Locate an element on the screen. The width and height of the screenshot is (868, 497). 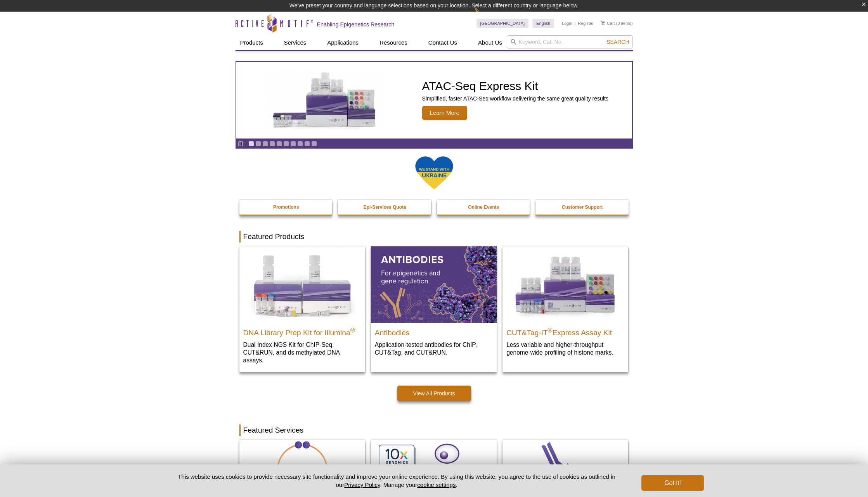
img: CUT&Tag-IT® Express Assay Kit is located at coordinates (565, 284).